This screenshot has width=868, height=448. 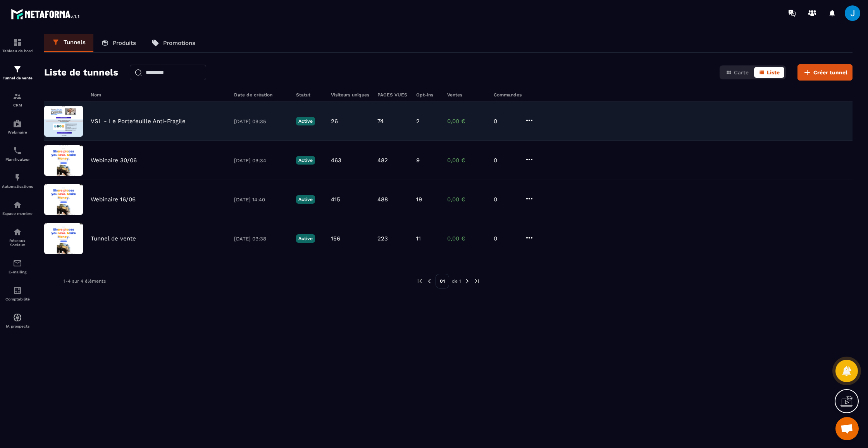 What do you see at coordinates (825, 73) in the screenshot?
I see `button: Créer tunnel` at bounding box center [825, 73].